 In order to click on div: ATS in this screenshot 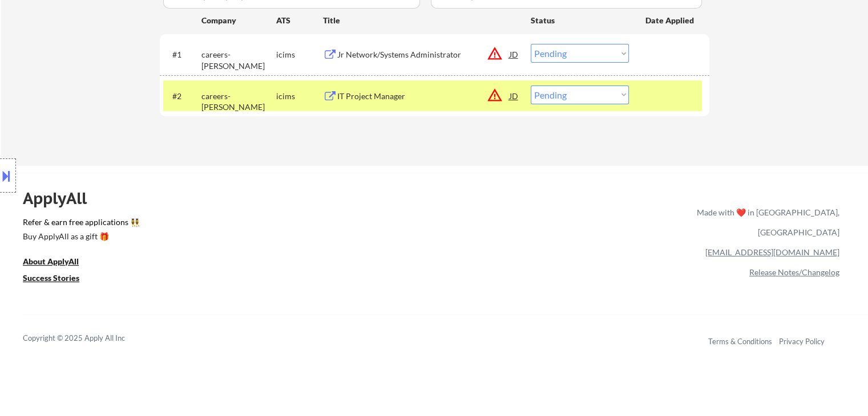, I will do `click(300, 21)`.